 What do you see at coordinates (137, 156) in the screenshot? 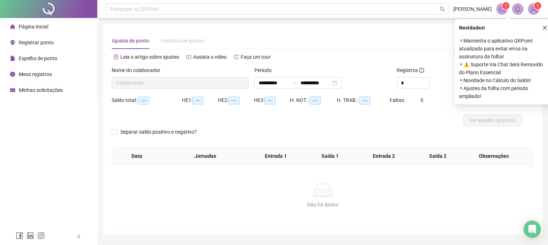
I see `th: Data` at bounding box center [137, 156].